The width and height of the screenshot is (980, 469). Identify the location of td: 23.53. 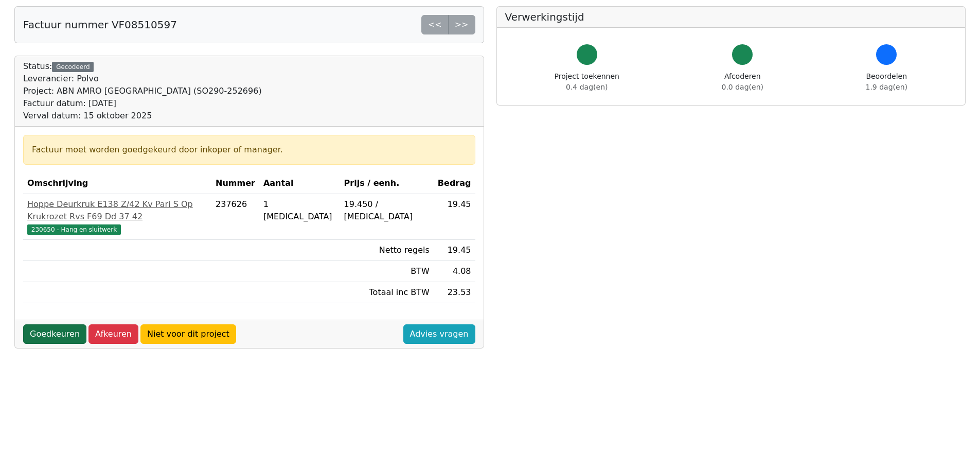
(454, 293).